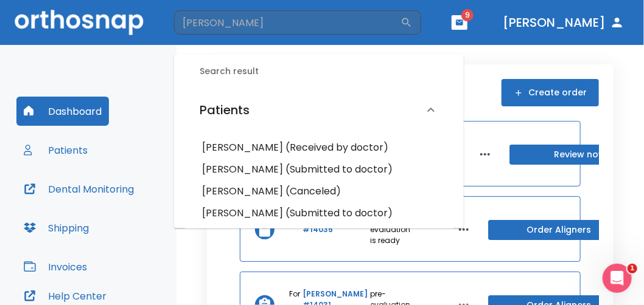 The height and width of the screenshot is (305, 644). Describe the element at coordinates (63, 111) in the screenshot. I see `button: Dashboard` at that location.